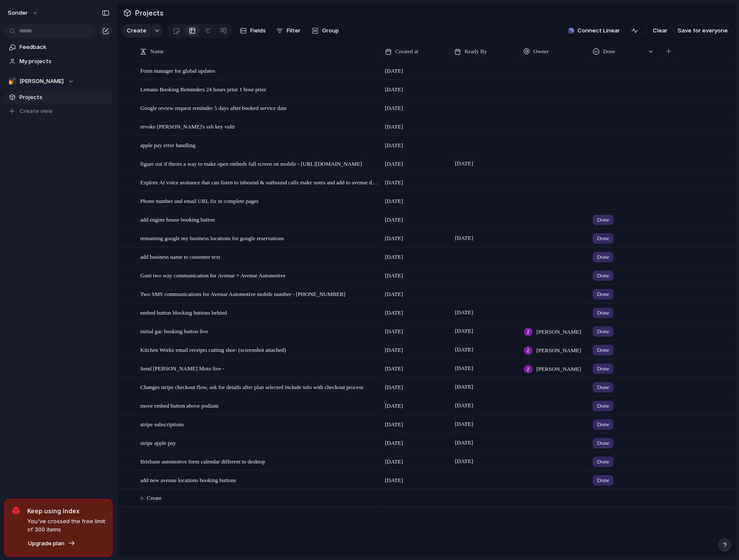 Image resolution: width=739 pixels, height=560 pixels. I want to click on span: sonder, so click(18, 13).